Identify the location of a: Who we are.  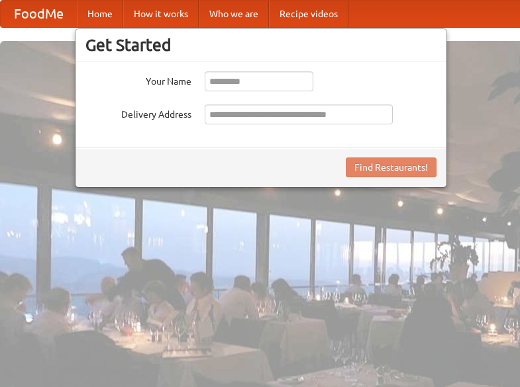
(234, 14).